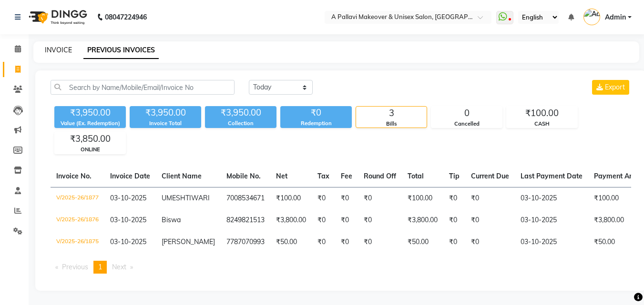 This screenshot has height=305, width=644. What do you see at coordinates (59, 50) in the screenshot?
I see `a: INVOICE` at bounding box center [59, 50].